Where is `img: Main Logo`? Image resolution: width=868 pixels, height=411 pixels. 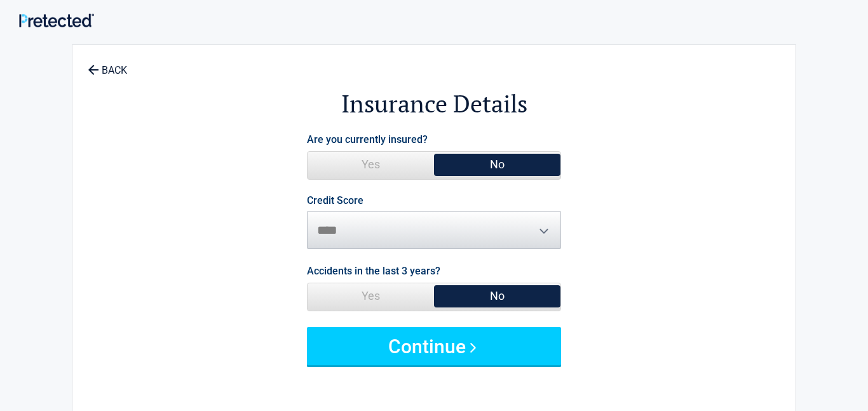 img: Main Logo is located at coordinates (57, 20).